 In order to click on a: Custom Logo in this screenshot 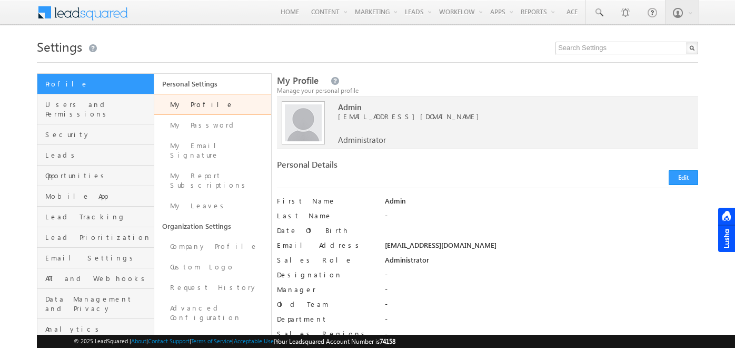, I will do `click(213, 266)`.